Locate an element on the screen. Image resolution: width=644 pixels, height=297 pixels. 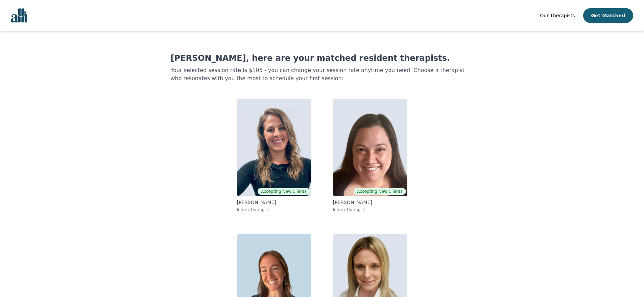
span: Our Therapists is located at coordinates (557, 15).